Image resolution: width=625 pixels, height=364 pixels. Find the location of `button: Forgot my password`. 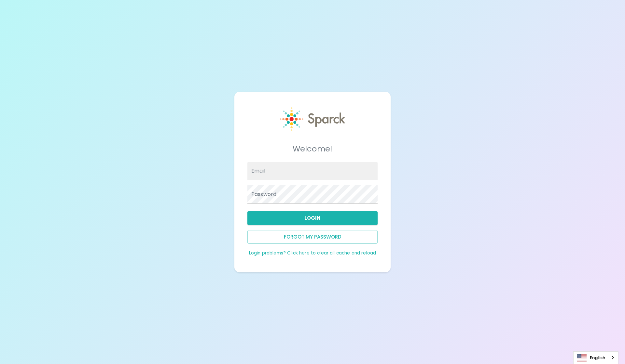

button: Forgot my password is located at coordinates (312, 237).